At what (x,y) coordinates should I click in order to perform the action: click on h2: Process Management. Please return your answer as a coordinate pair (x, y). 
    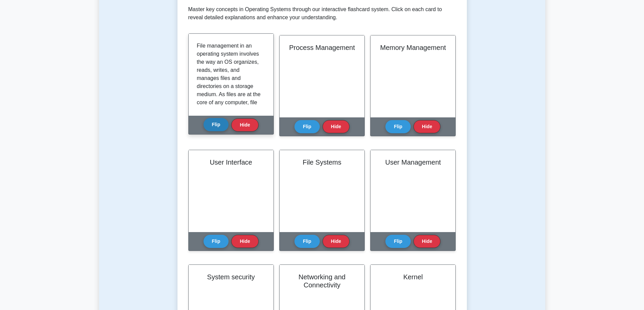
    Looking at the image, I should click on (322, 48).